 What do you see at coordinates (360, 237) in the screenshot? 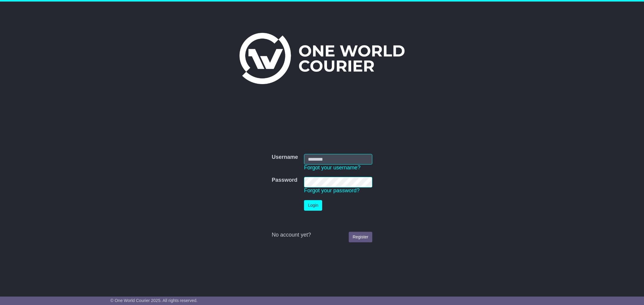
I see `a: Register` at bounding box center [360, 237].